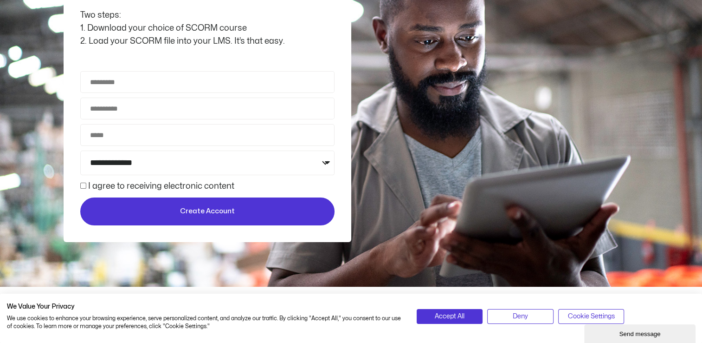 This screenshot has height=343, width=702. Describe the element at coordinates (207, 211) in the screenshot. I see `span: Create Account` at that location.